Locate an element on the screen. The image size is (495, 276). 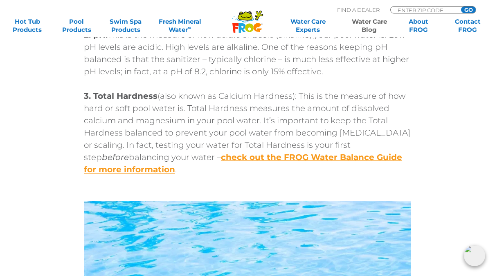
p: This is the measure of how acidic or basic (alkaline) your pool water is. Low pH levels are acidi... is located at coordinates (247, 53).